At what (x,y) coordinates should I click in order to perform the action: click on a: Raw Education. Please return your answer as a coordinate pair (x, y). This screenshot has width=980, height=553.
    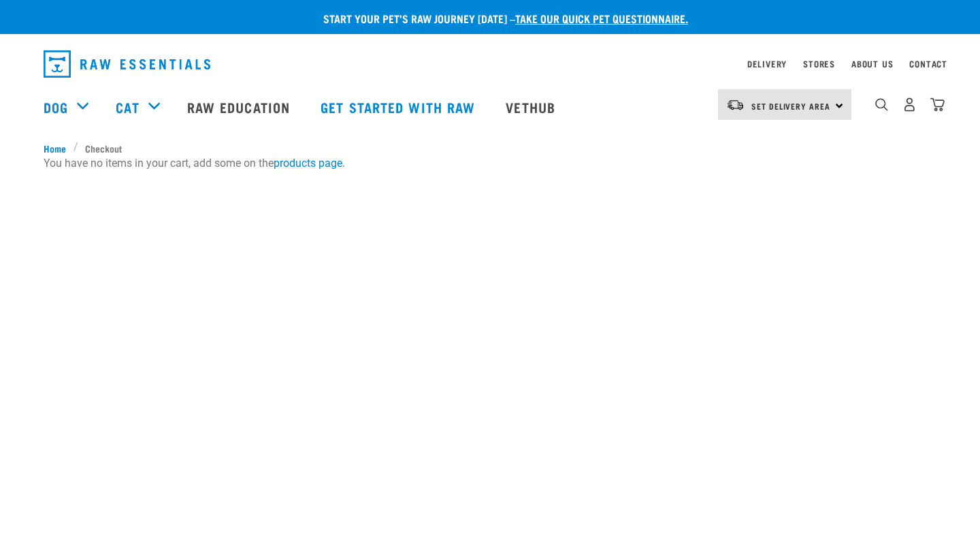
    Looking at the image, I should click on (241, 107).